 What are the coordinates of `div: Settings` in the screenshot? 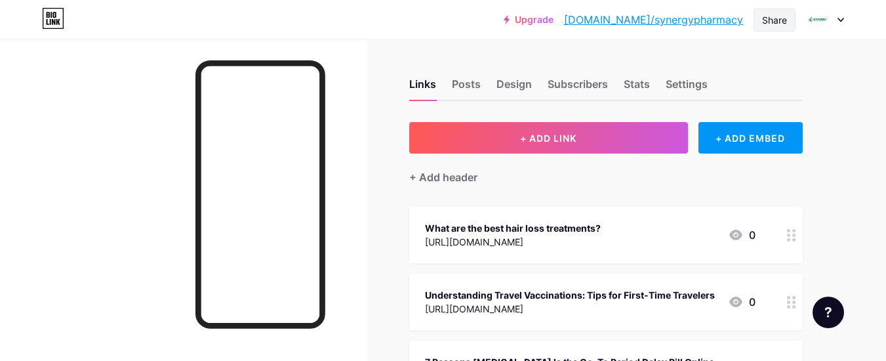 It's located at (687, 88).